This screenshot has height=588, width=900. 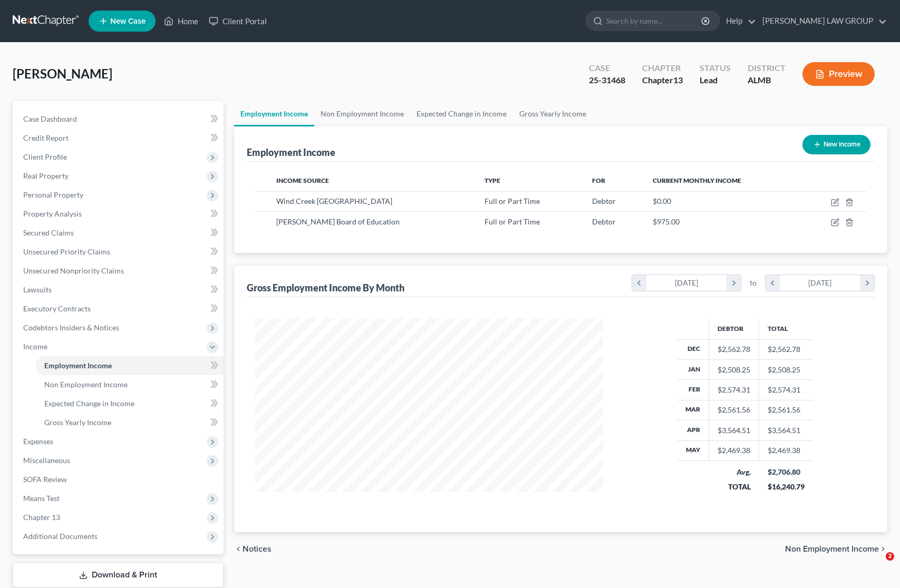 What do you see at coordinates (119, 138) in the screenshot?
I see `a: Credit Report` at bounding box center [119, 138].